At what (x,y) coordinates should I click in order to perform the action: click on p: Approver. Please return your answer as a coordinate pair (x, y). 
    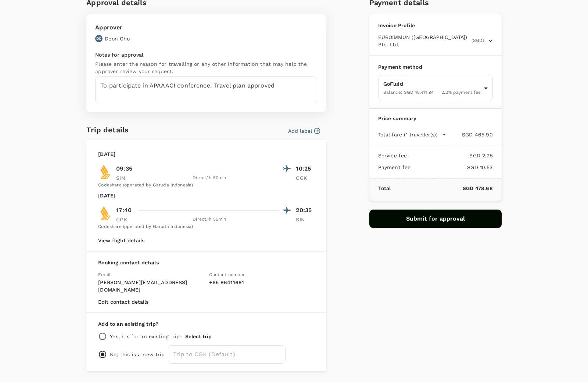
    Looking at the image, I should click on (113, 28).